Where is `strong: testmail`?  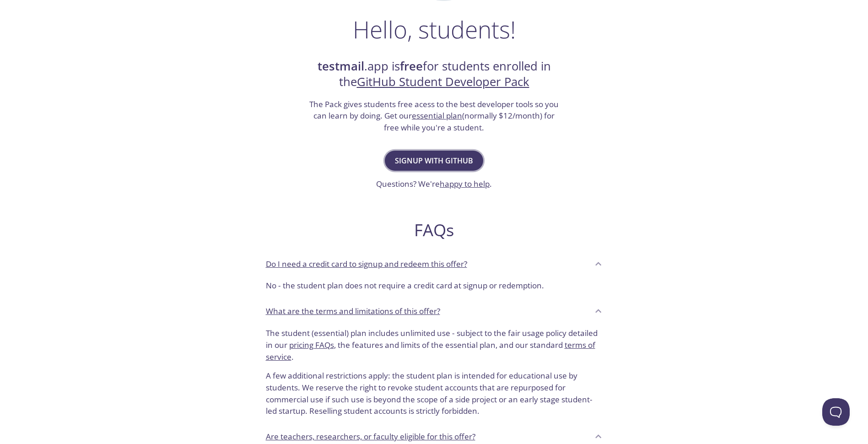 strong: testmail is located at coordinates (341, 66).